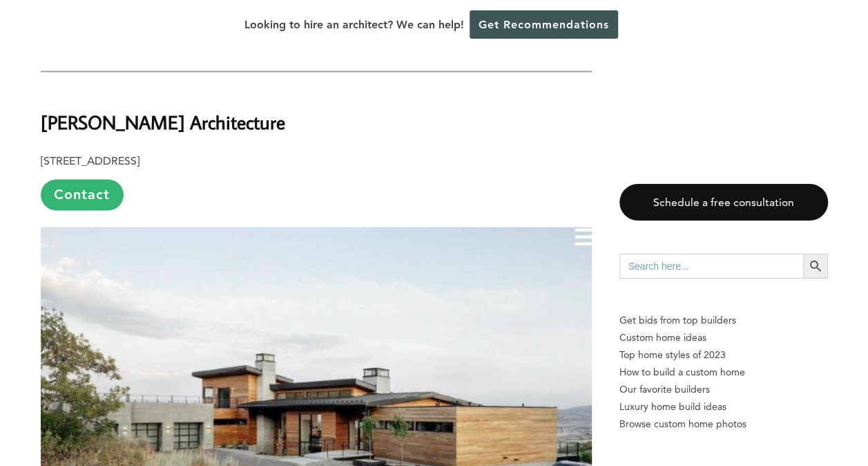 The height and width of the screenshot is (466, 868). I want to click on a: How to build a custom home, so click(724, 372).